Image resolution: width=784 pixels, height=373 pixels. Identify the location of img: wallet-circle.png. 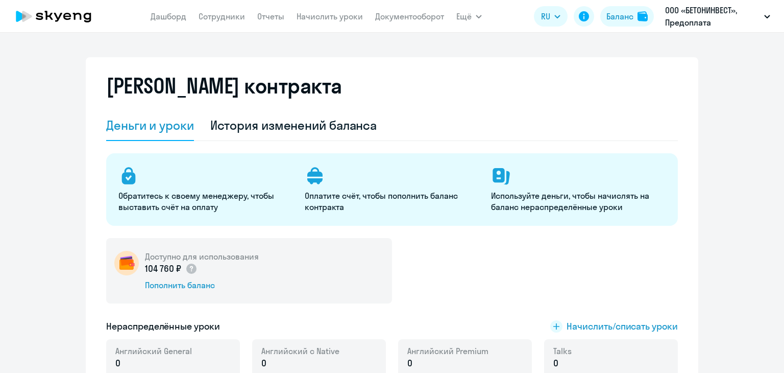
(127, 263).